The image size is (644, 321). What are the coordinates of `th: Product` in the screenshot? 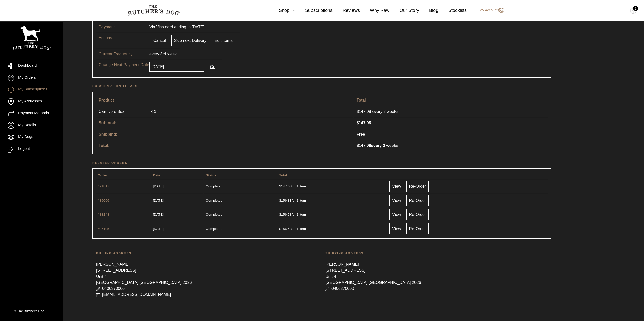 It's located at (224, 100).